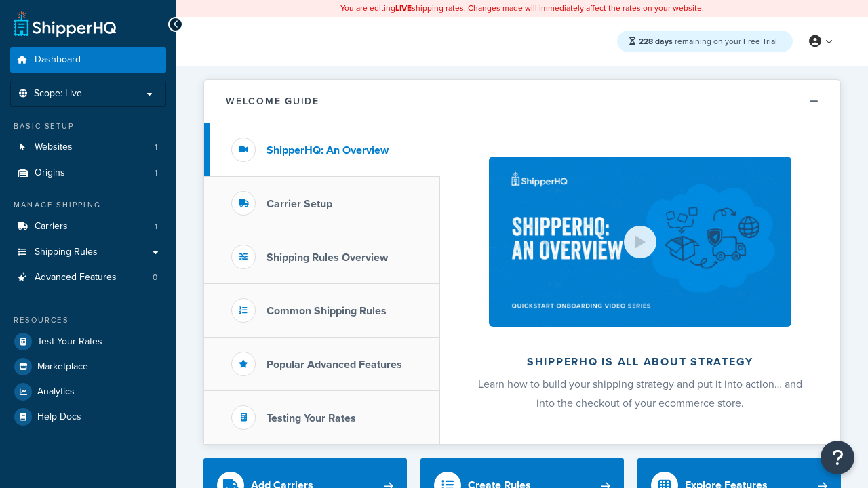  I want to click on h3: Testing Your Rates, so click(311, 418).